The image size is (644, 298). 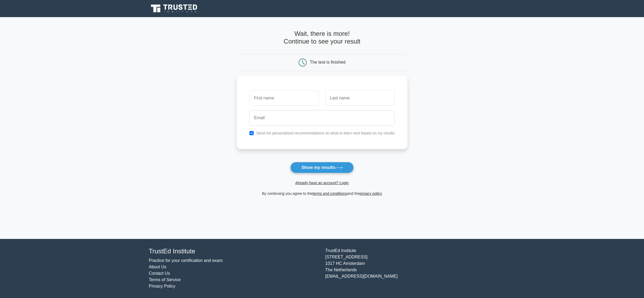 I want to click on a: Terms of Service, so click(x=165, y=280).